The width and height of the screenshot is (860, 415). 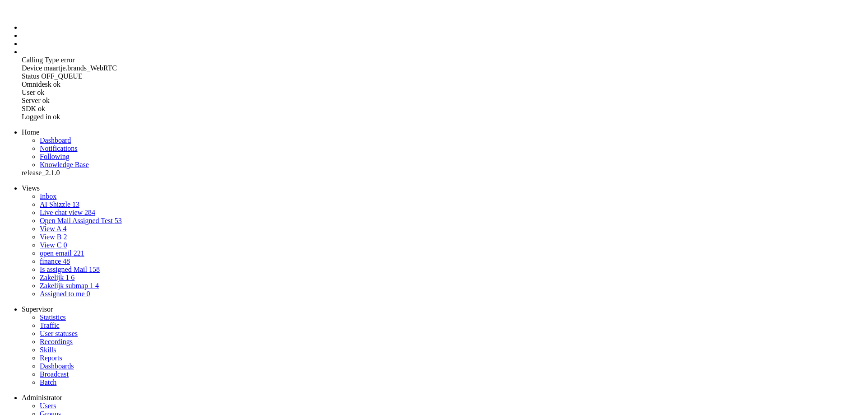 I want to click on span: Inbox, so click(x=48, y=196).